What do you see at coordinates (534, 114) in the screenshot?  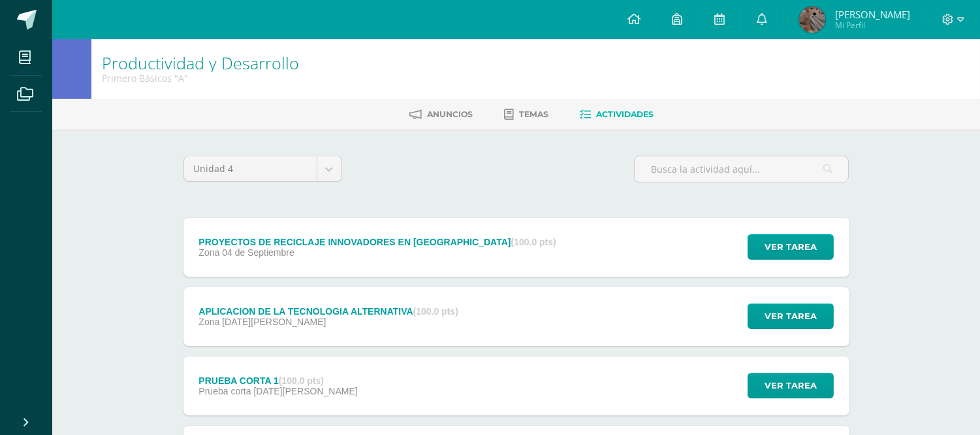 I see `span: Temas` at bounding box center [534, 114].